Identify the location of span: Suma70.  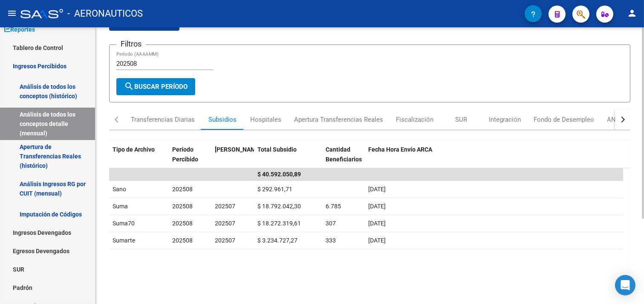
(124, 224).